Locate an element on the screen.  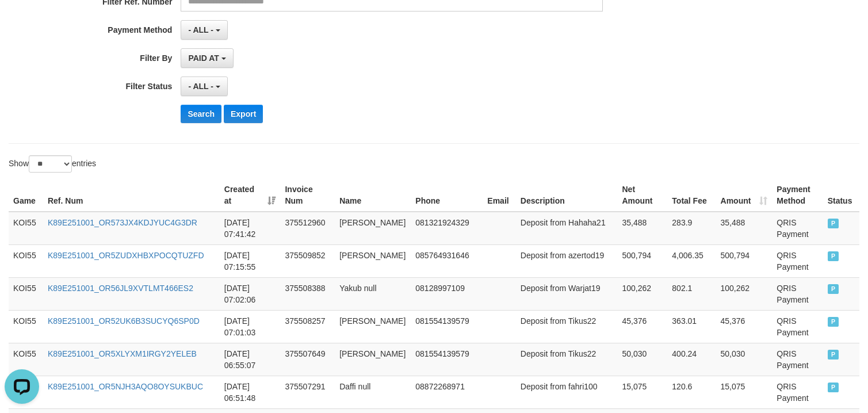
th: Ref. Num is located at coordinates (131, 195).